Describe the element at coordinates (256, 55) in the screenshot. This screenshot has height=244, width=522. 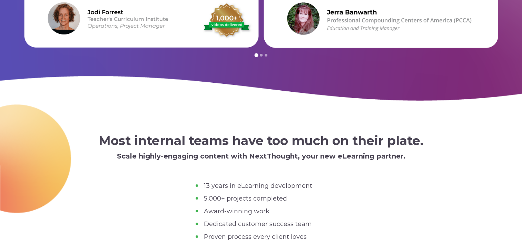
I see `button: Go to page 1` at that location.